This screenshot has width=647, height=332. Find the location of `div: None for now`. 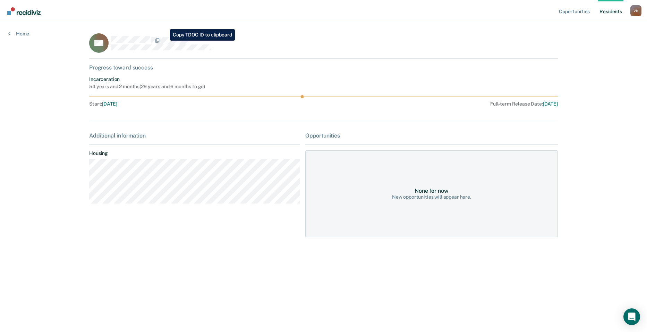

div: None for now is located at coordinates (431, 191).